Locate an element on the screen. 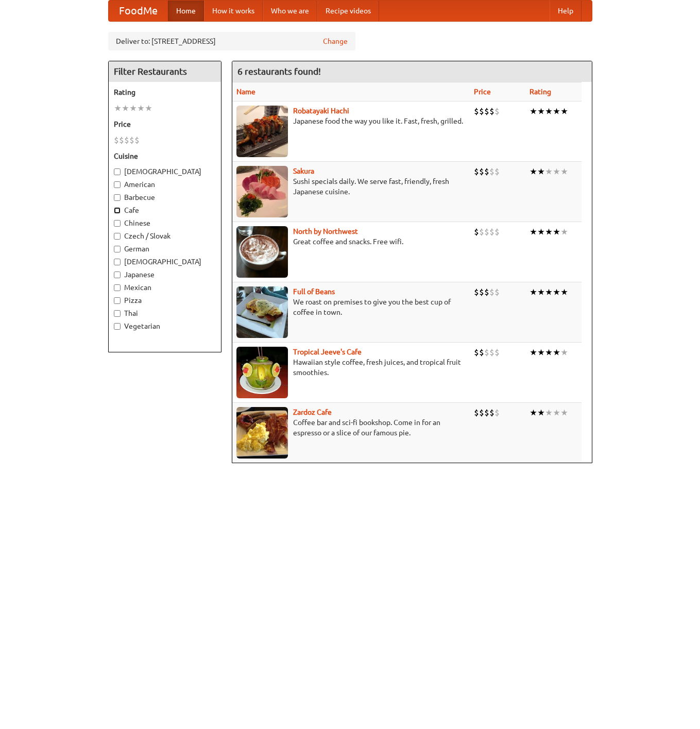 The width and height of the screenshot is (700, 729). input: Mexican is located at coordinates (117, 287).